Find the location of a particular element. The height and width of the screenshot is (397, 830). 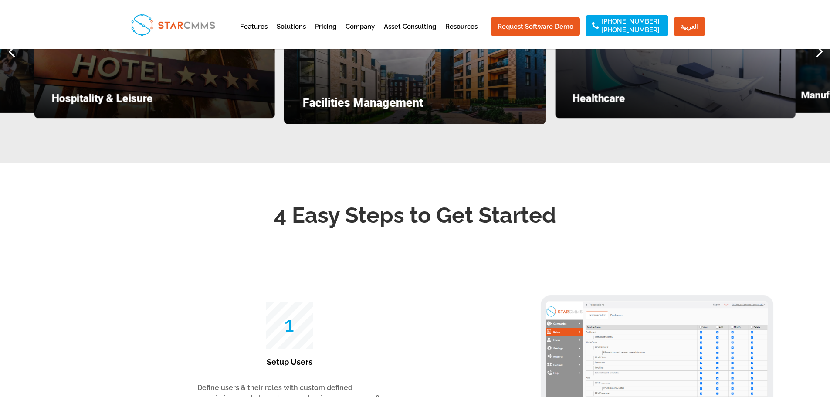

a: Pricing is located at coordinates (325, 34).